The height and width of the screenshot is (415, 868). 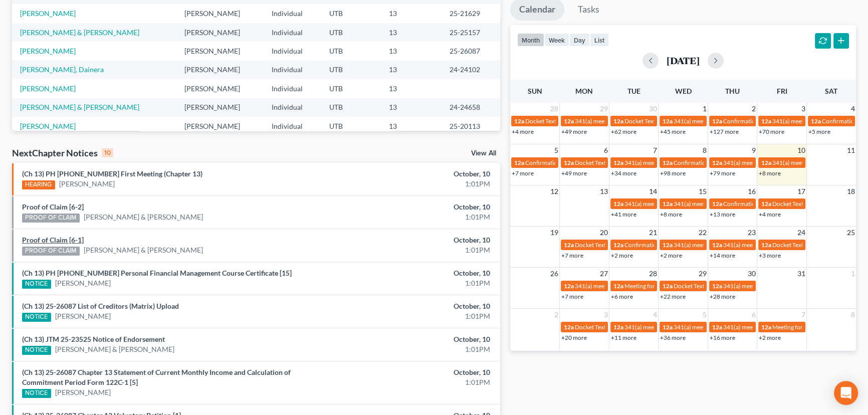 I want to click on td: 25-25157, so click(x=471, y=32).